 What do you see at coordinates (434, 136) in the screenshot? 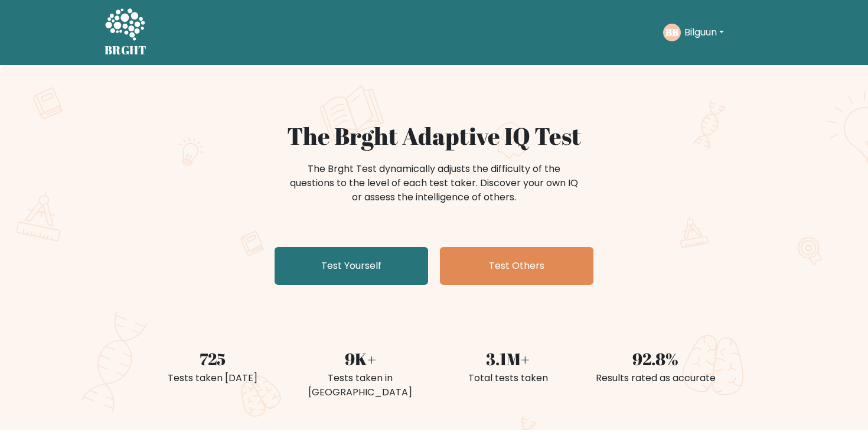
I see `h1: The Brght Adaptive IQ Test` at bounding box center [434, 136].